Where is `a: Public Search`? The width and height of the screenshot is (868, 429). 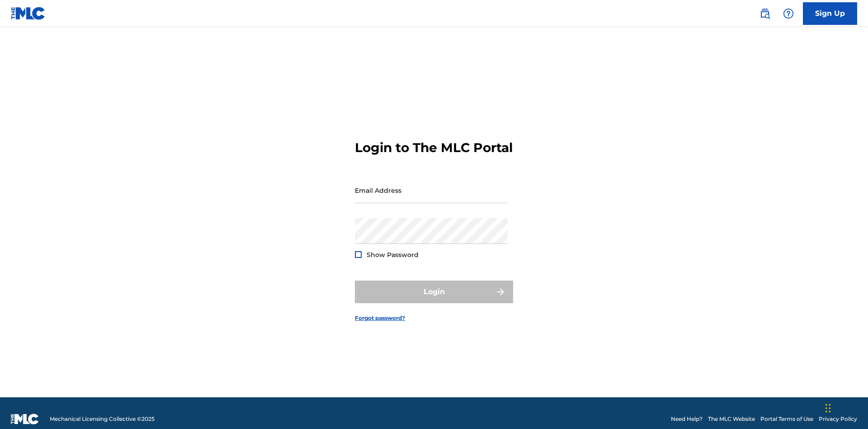 a: Public Search is located at coordinates (765, 14).